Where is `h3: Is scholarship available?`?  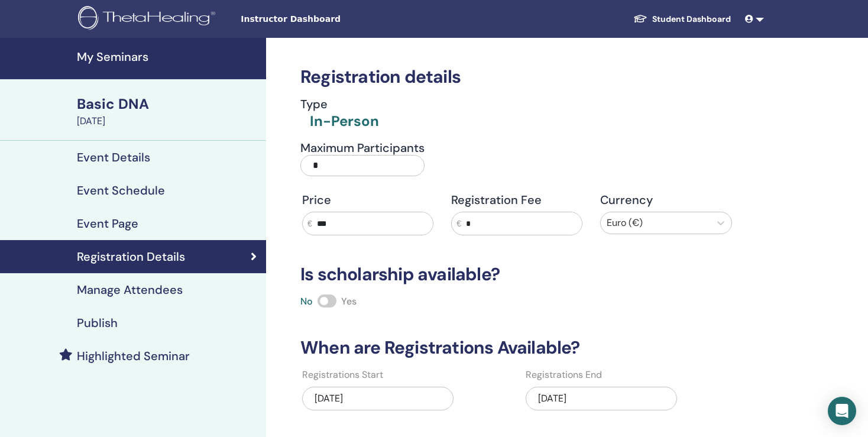
h3: Is scholarship available? is located at coordinates (516, 274).